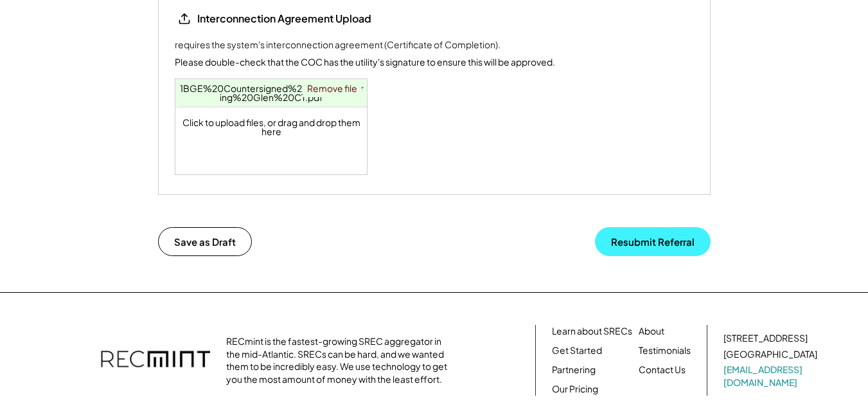 The width and height of the screenshot is (868, 415). I want to click on a: Contact Us, so click(662, 370).